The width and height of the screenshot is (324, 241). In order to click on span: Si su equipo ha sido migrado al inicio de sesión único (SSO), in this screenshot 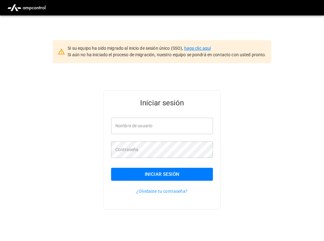, I will do `click(126, 48)`.